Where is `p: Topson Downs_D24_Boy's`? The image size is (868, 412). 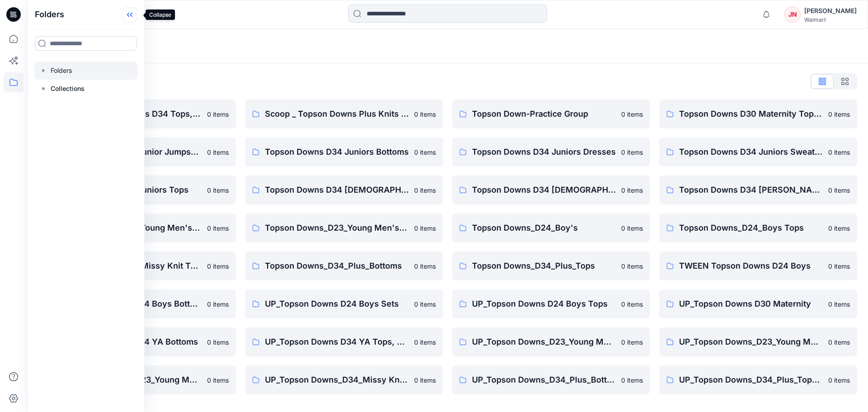
p: Topson Downs_D24_Boy's is located at coordinates (543, 227).